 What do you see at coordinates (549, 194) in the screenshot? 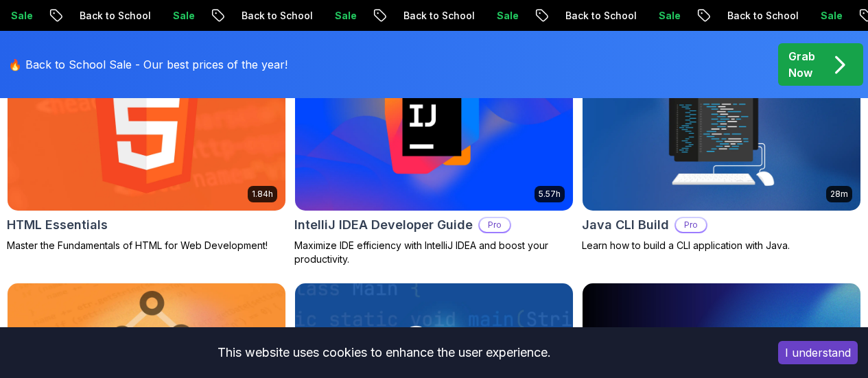
I see `p: 5.57h` at bounding box center [549, 194].